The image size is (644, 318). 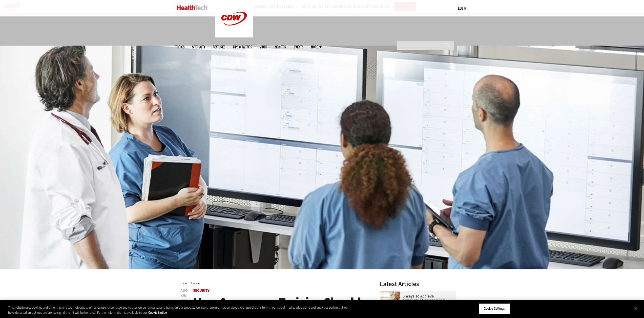 I want to click on img: Home, so click(x=192, y=8).